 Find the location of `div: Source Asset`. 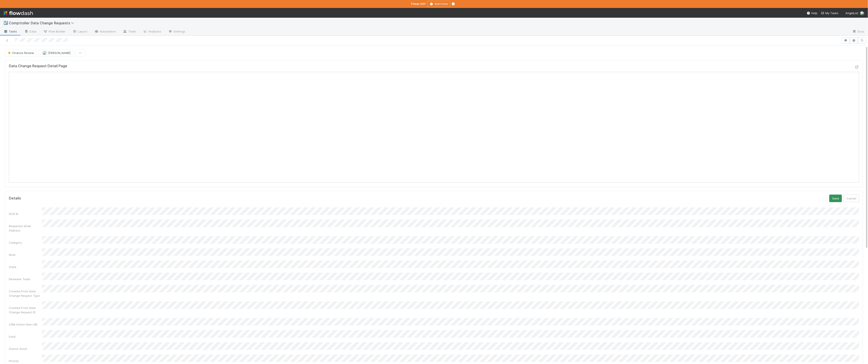

div: Source Asset is located at coordinates (25, 349).